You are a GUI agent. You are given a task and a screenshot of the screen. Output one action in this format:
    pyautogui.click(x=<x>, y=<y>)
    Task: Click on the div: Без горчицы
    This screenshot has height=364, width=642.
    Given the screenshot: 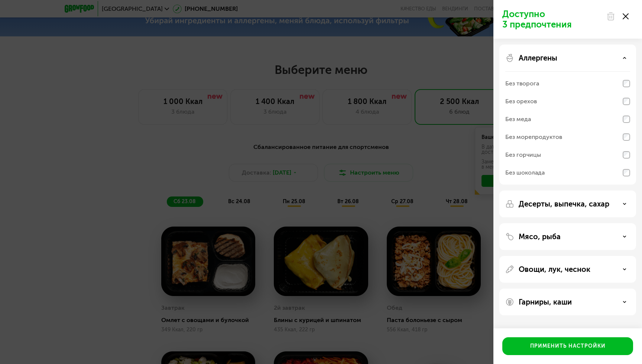 What is the action you would take?
    pyautogui.click(x=523, y=155)
    